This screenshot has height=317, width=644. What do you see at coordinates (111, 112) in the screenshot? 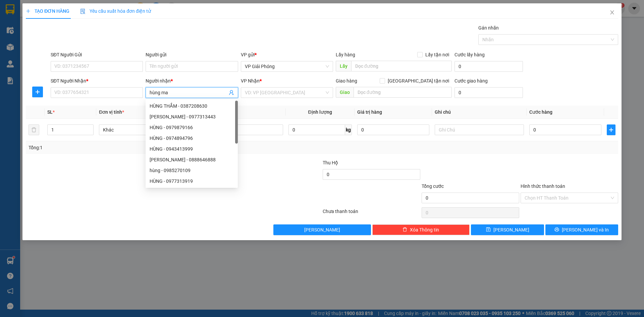
I see `span: Đơn vị tính` at bounding box center [111, 112].